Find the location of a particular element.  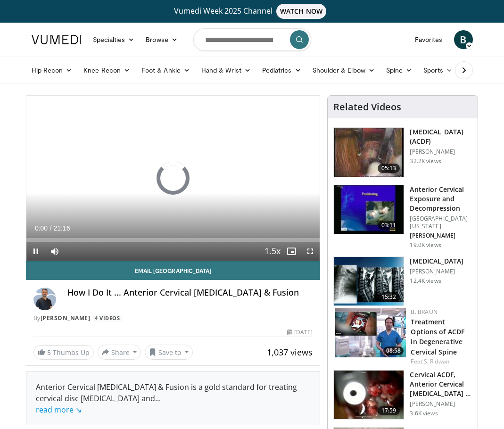

div: Feat. is located at coordinates (440, 362).